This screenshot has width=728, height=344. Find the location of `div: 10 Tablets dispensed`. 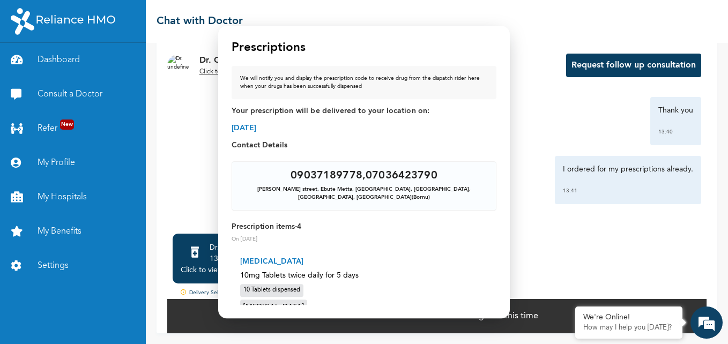

div: 10 Tablets dispensed is located at coordinates (272, 290).